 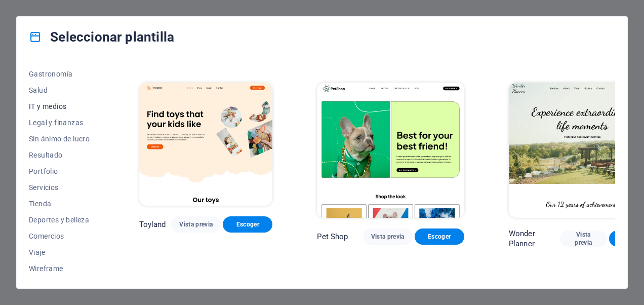 What do you see at coordinates (61, 74) in the screenshot?
I see `span: Gastronomía` at bounding box center [61, 74].